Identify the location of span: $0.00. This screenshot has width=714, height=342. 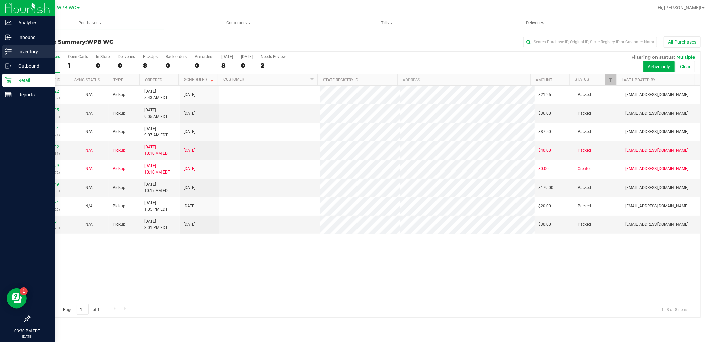
(544, 169).